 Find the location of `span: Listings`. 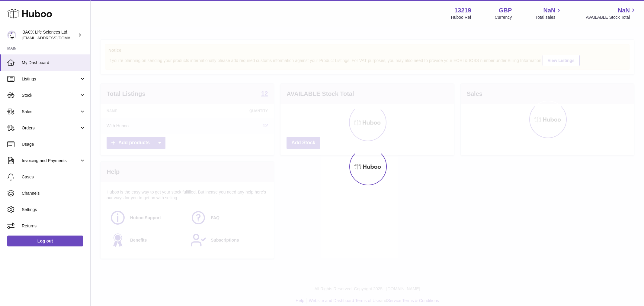

span: Listings is located at coordinates (50, 79).